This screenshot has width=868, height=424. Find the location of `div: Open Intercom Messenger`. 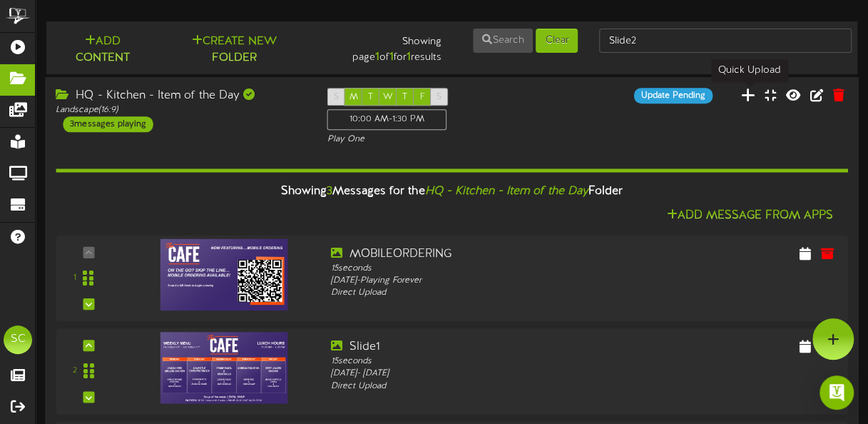

div: Open Intercom Messenger is located at coordinates (837, 392).